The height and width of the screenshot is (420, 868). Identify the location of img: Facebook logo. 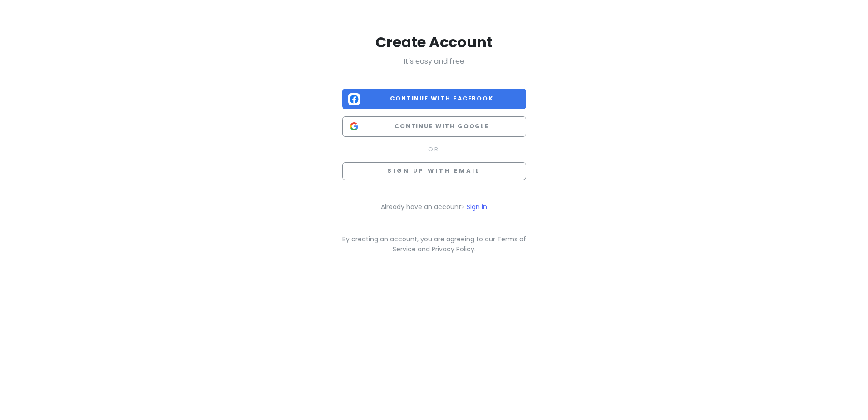
(354, 99).